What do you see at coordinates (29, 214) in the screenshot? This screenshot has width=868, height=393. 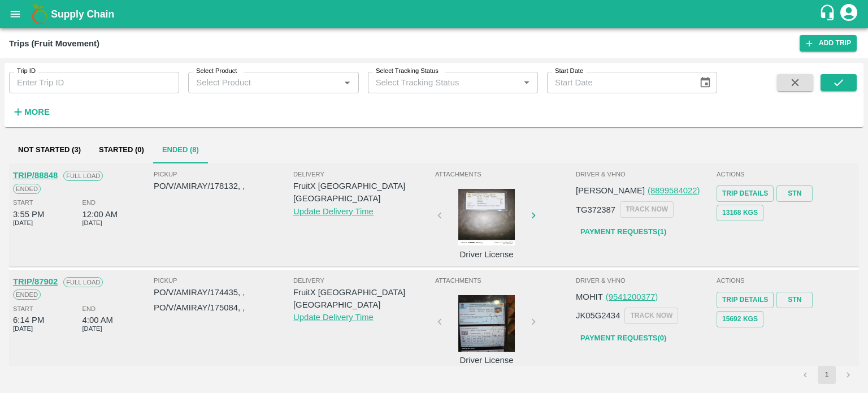 I see `div: 3:55 PM` at bounding box center [29, 214].